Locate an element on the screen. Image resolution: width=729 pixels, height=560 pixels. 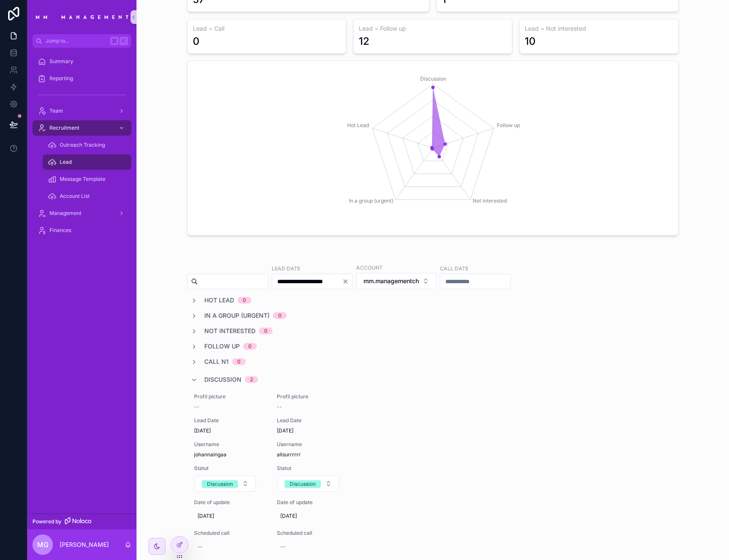
span: Not interested is located at coordinates (230, 331).